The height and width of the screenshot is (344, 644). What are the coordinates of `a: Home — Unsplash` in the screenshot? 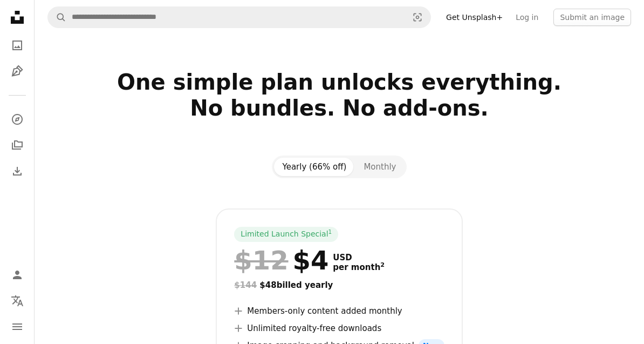 It's located at (17, 18).